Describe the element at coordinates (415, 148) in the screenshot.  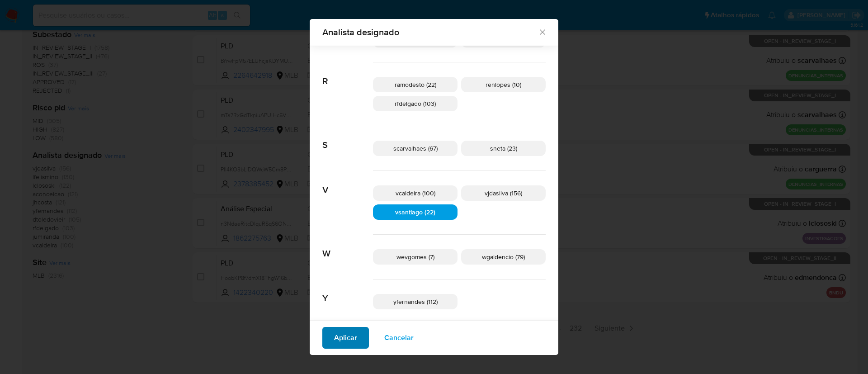
I see `span: scarvalhaes (67)` at that location.